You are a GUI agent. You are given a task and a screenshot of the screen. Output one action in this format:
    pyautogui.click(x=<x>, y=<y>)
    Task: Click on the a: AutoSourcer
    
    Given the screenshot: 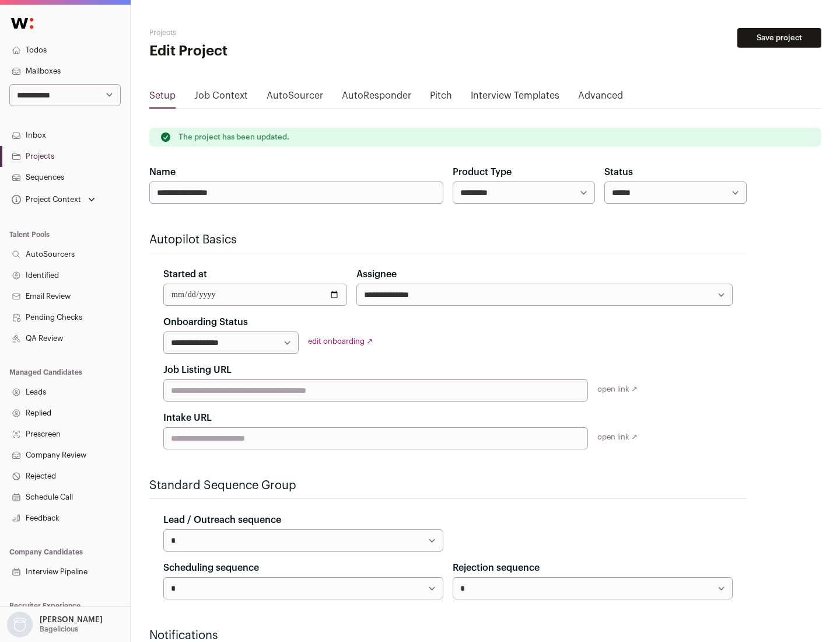 What is the action you would take?
    pyautogui.click(x=294, y=98)
    